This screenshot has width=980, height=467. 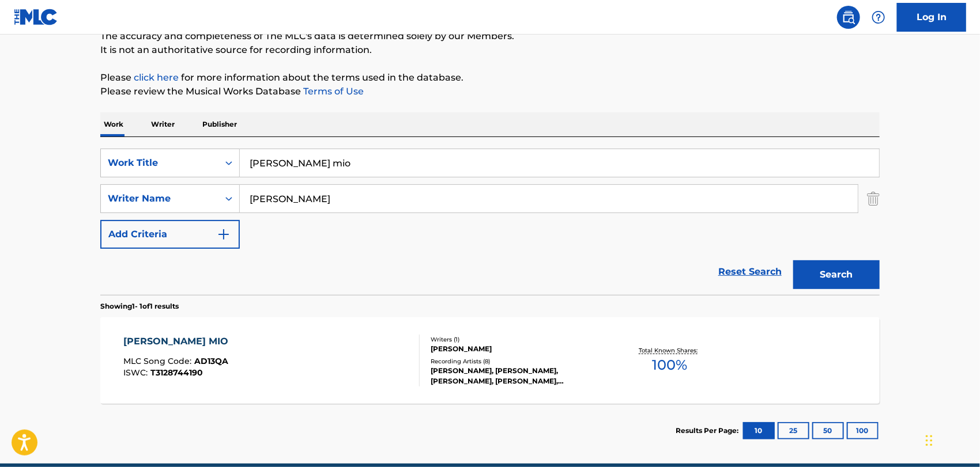 I want to click on img: help, so click(x=878, y=18).